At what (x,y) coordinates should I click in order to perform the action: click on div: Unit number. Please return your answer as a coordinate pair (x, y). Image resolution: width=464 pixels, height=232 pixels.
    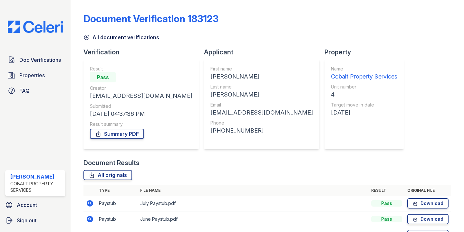
    Looking at the image, I should click on (364, 87).